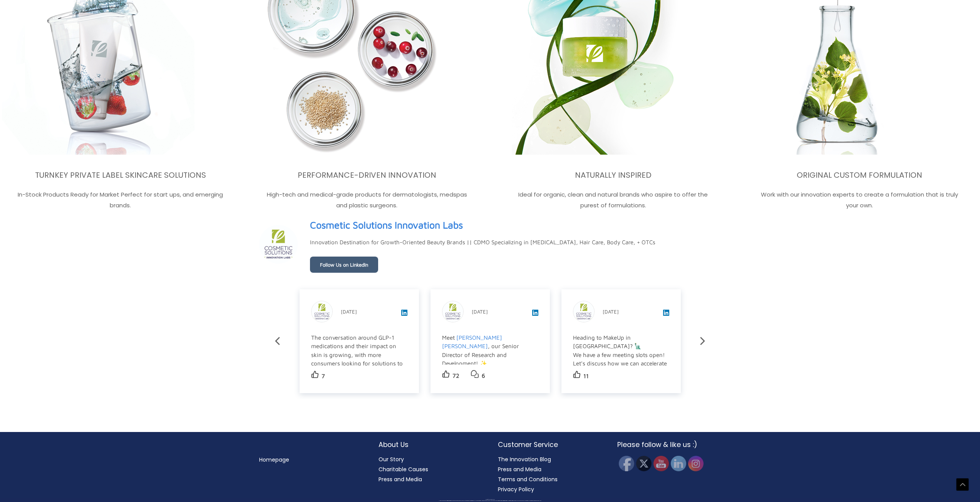 The width and height of the screenshot is (980, 502). Describe the element at coordinates (367, 176) in the screenshot. I see `h3: PERFORMANCE-DRIVEN INNOVATION` at that location.